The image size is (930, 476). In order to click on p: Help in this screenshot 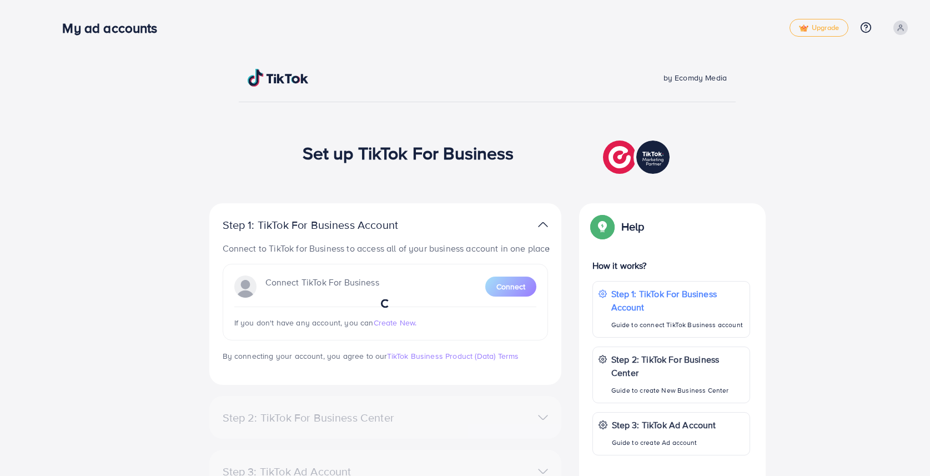, I will do `click(633, 227)`.